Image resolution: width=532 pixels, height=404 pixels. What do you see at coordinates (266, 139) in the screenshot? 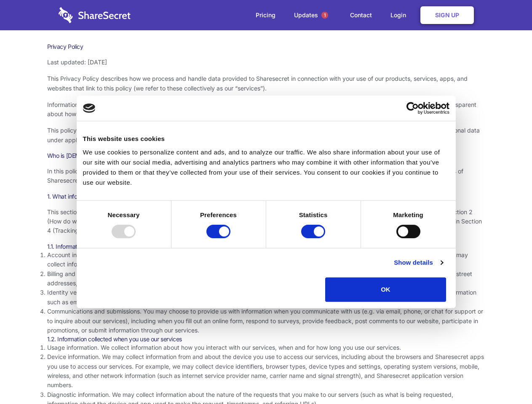
I see `div: This website uses cookies` at bounding box center [266, 139].